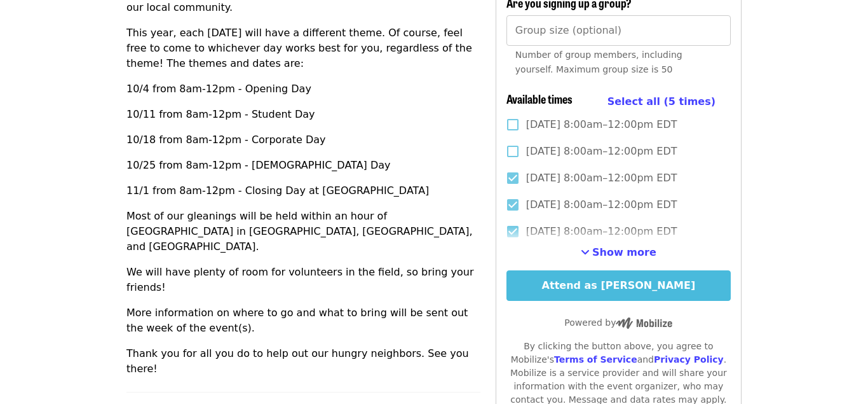 The image size is (868, 404). I want to click on p: More information on where to go and what to bring will be sent out the week of the event(s)., so click(303, 320).